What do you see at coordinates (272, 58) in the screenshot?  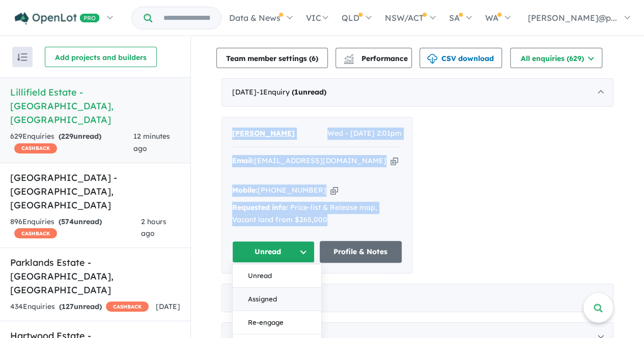 I see `button: Team member settings (6)` at bounding box center [272, 58].